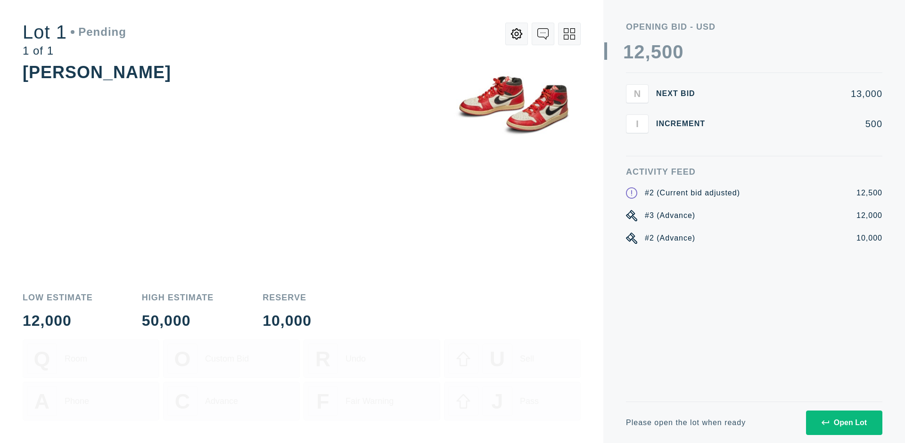 The height and width of the screenshot is (443, 905). I want to click on div: 2, so click(639, 52).